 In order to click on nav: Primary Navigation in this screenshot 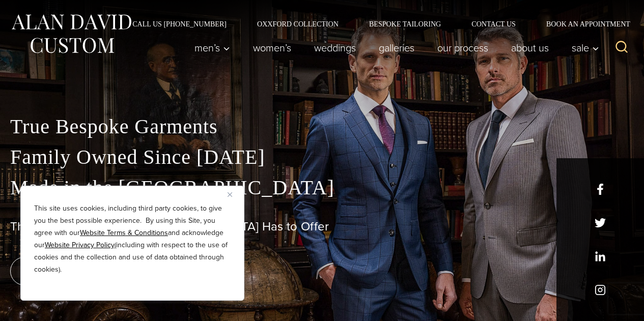, I will do `click(394, 48)`.